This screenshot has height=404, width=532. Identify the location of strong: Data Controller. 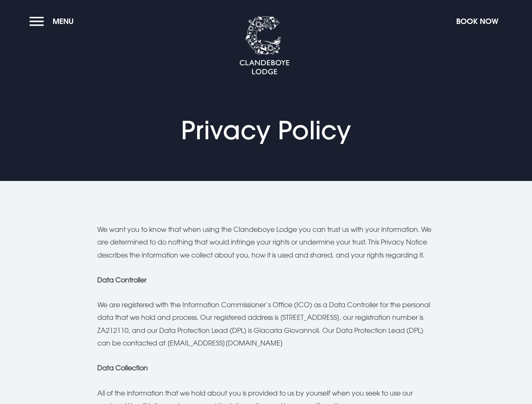
(121, 280).